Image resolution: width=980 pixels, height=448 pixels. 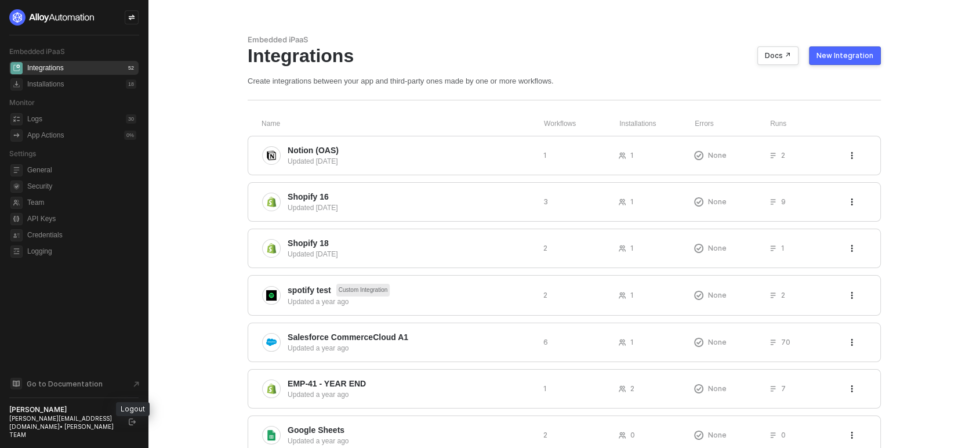 I want to click on div: 0 %, so click(x=130, y=135).